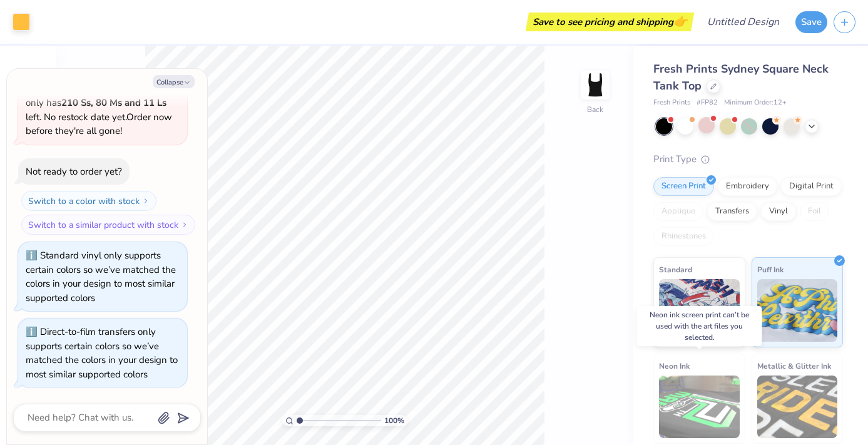 The width and height of the screenshot is (868, 445). What do you see at coordinates (797, 310) in the screenshot?
I see `img: Puff Ink` at bounding box center [797, 310].